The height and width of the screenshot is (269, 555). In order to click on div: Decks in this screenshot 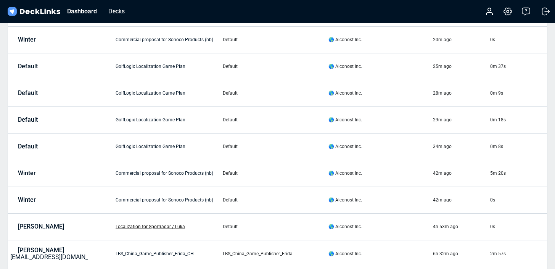, I will do `click(116, 11)`.